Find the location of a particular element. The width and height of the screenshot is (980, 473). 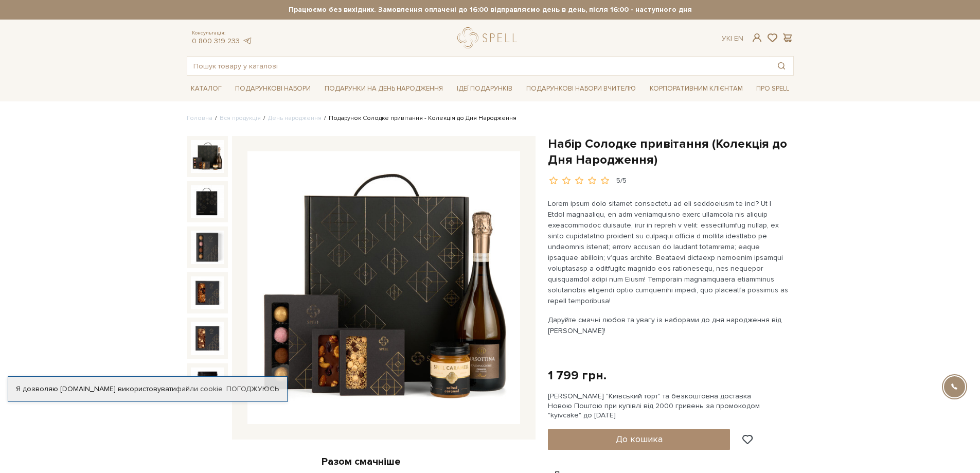

a: Подарункові набори is located at coordinates (273, 89).